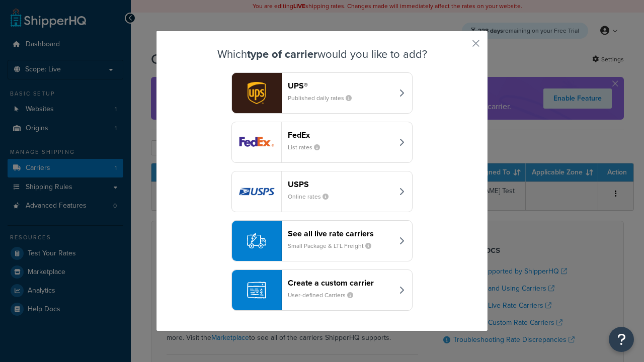 Image resolution: width=644 pixels, height=362 pixels. I want to click on header: USPS, so click(340, 184).